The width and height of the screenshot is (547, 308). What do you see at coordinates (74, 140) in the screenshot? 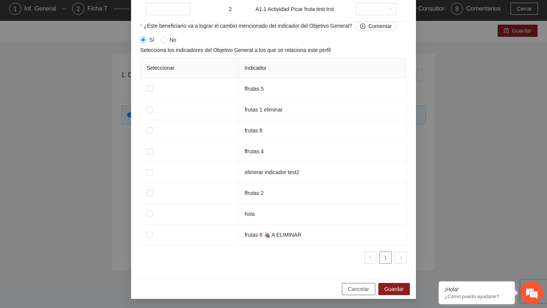
I see `span: Estamos en línea.` at bounding box center [74, 140].